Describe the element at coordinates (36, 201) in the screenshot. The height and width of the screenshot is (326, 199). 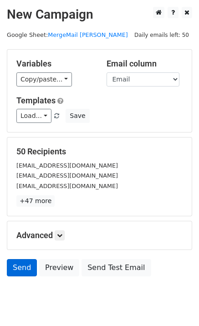
I see `a: +47 more` at that location.